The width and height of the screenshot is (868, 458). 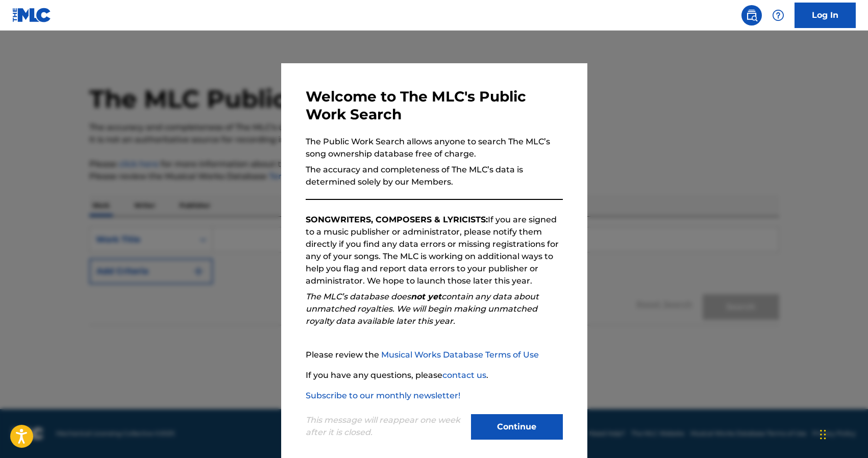 What do you see at coordinates (434, 376) in the screenshot?
I see `p: If you have any questions, please .` at bounding box center [434, 376].